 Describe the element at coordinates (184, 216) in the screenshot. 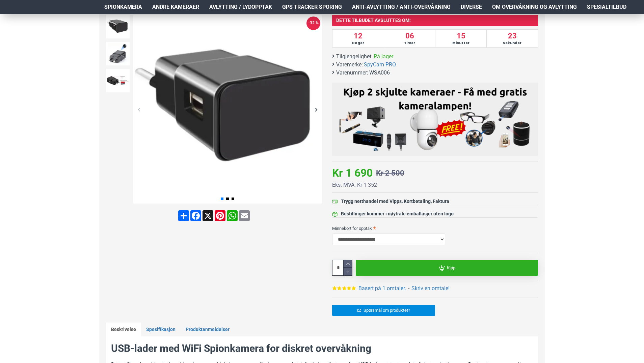

I see `a: Share` at that location.